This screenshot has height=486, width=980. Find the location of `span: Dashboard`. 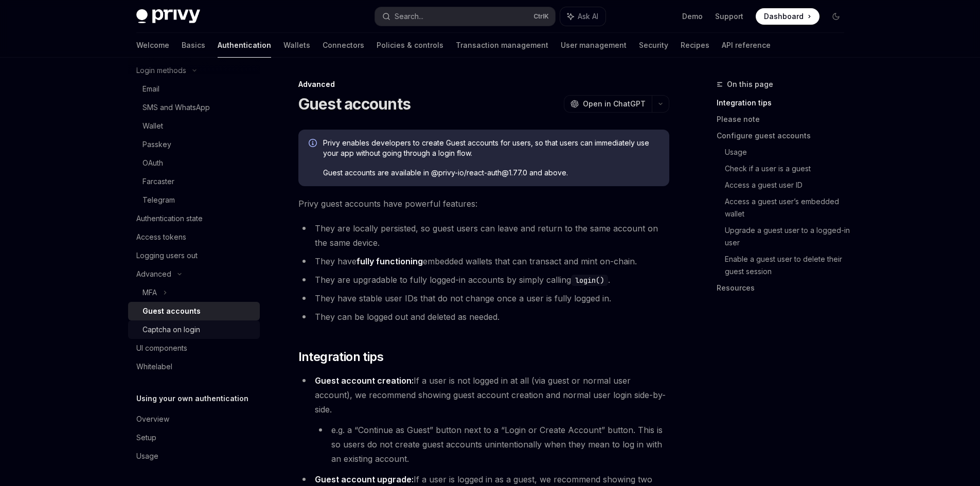

span: Dashboard is located at coordinates (783, 17).